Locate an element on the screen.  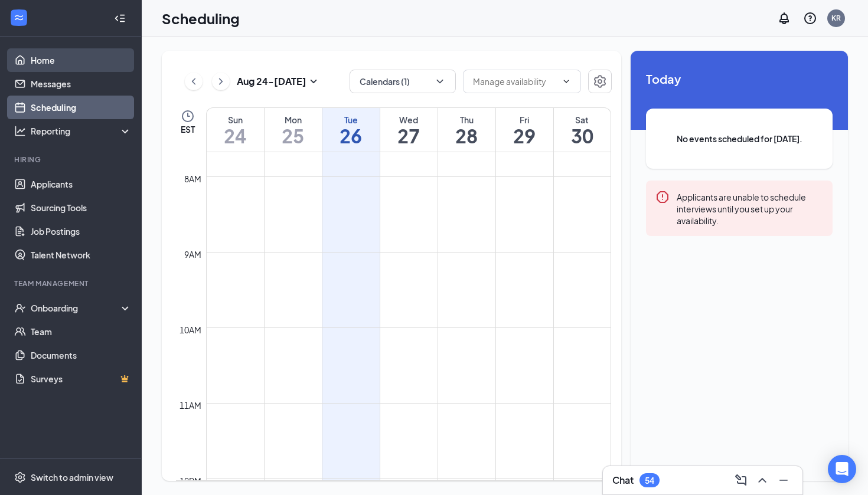
svg: Analysis is located at coordinates (20, 131).